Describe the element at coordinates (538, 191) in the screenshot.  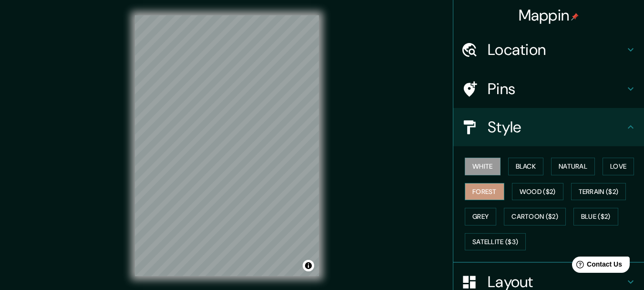
I see `button: Wood ($2)` at that location.